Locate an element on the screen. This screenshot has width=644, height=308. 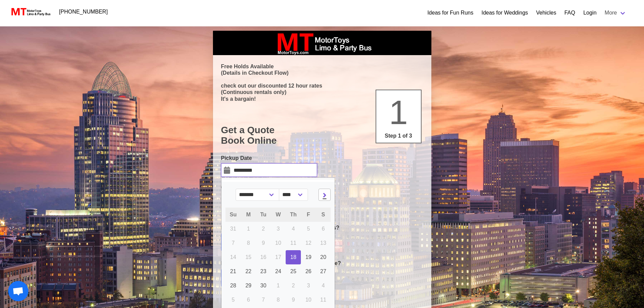
a: 18 is located at coordinates (293, 257).